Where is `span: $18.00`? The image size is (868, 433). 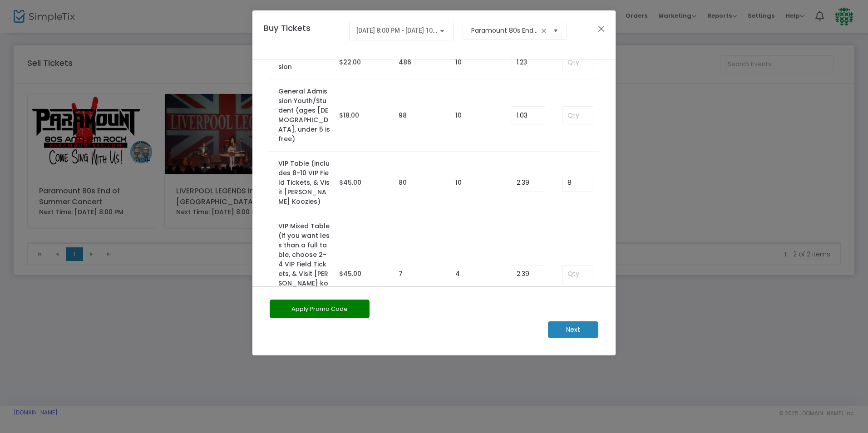 span: $18.00 is located at coordinates (349, 115).